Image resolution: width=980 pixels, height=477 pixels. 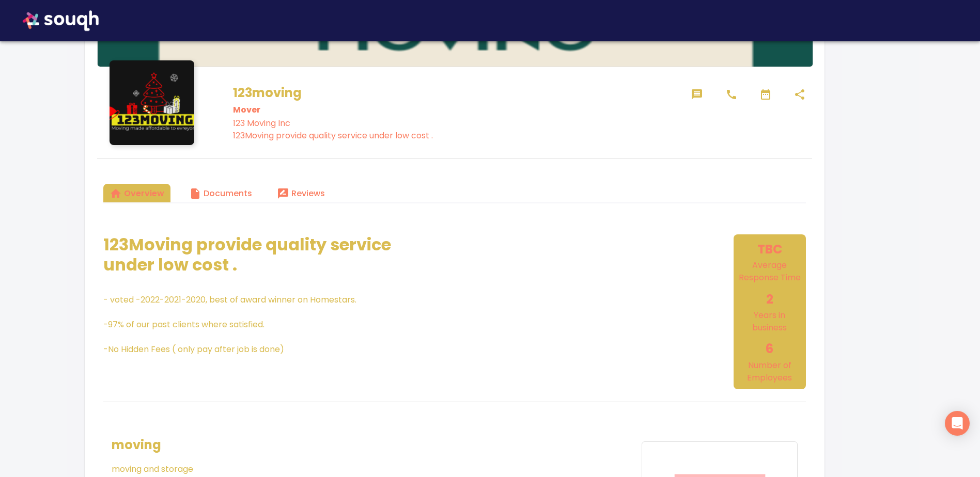 I want to click on p: 123 Moving Inc, so click(x=457, y=123).